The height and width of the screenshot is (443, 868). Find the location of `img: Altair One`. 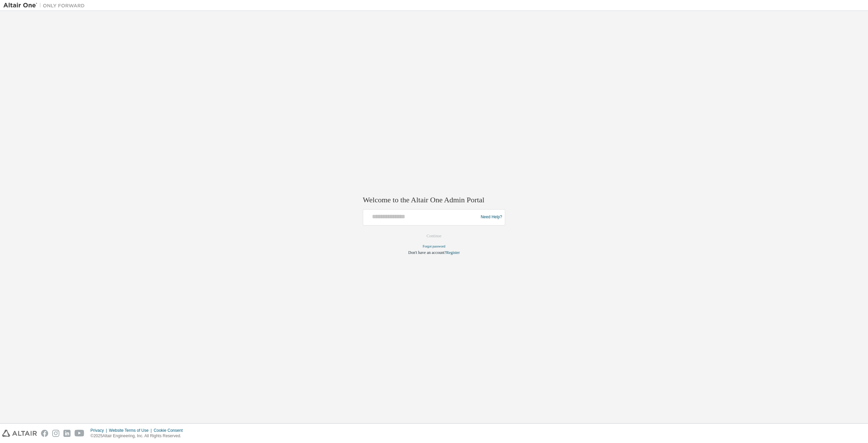

img: Altair One is located at coordinates (46, 5).